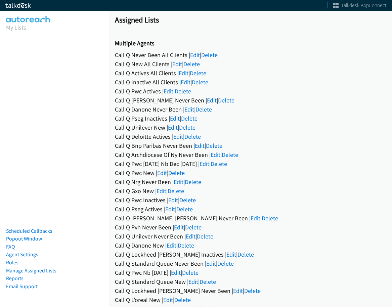  Describe the element at coordinates (12, 262) in the screenshot. I see `a: Roles` at that location.